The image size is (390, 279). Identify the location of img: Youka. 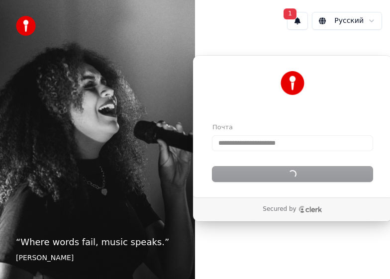
(292, 83).